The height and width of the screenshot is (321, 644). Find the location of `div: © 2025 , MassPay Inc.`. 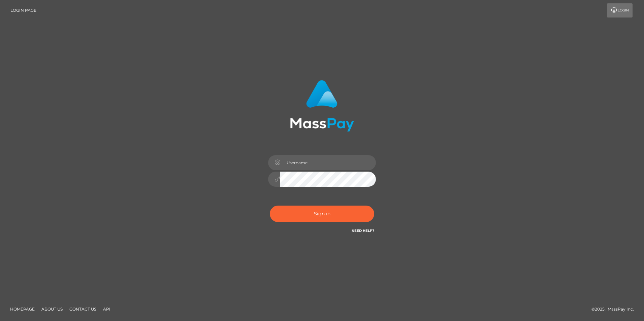

div: © 2025 , MassPay Inc. is located at coordinates (615, 309).